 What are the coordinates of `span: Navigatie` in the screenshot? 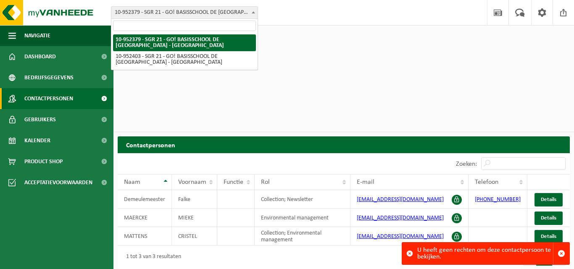 It's located at (37, 36).